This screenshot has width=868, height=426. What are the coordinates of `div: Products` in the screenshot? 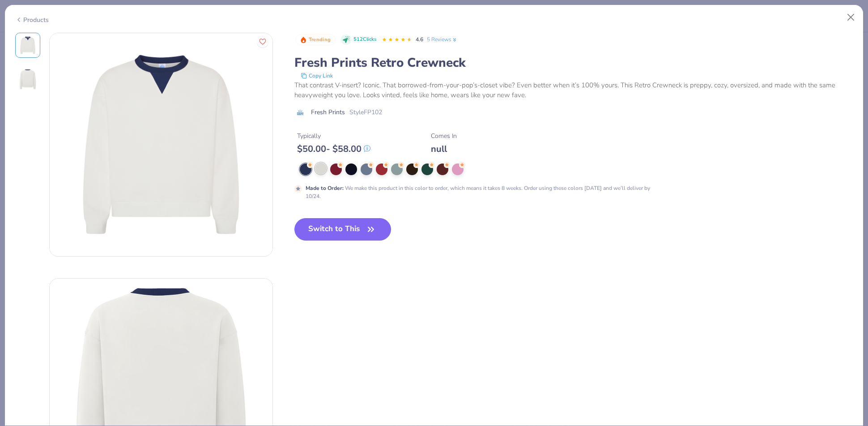 It's located at (32, 19).